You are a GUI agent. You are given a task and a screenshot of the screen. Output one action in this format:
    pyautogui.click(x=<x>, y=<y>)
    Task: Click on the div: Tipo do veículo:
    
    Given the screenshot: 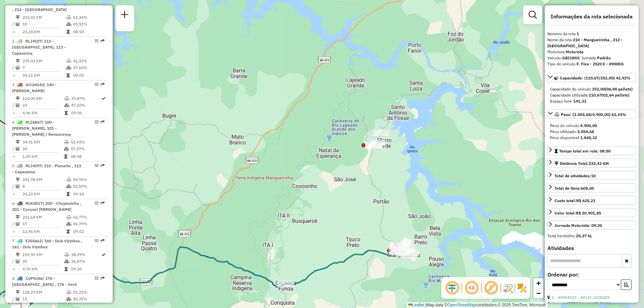 What is the action you would take?
    pyautogui.click(x=591, y=64)
    